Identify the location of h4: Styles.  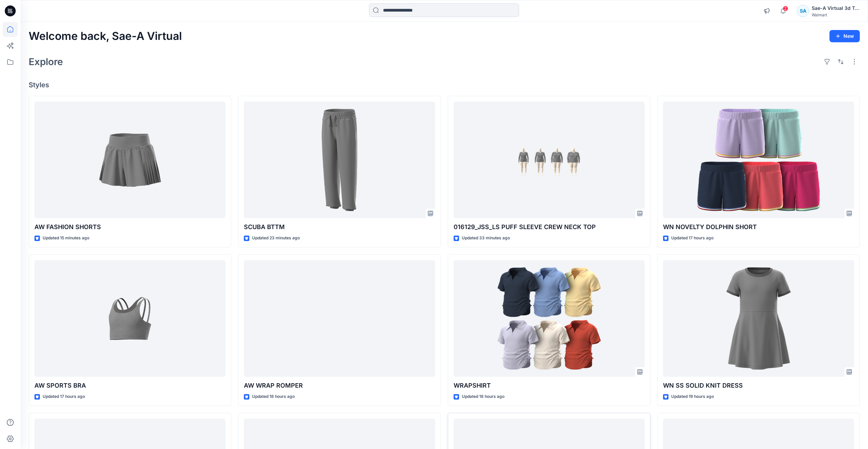
(444, 85).